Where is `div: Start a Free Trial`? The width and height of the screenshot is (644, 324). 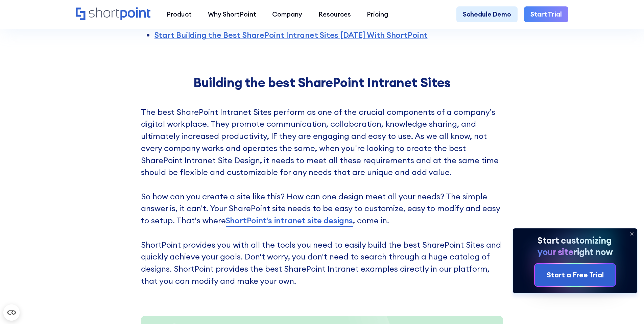 div: Start a Free Trial is located at coordinates (575, 275).